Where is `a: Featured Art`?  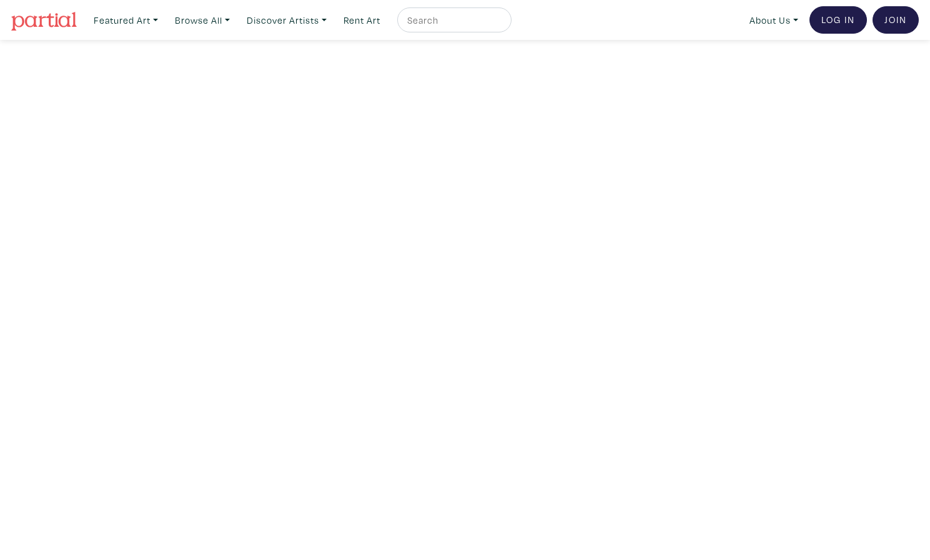
a: Featured Art is located at coordinates (126, 20).